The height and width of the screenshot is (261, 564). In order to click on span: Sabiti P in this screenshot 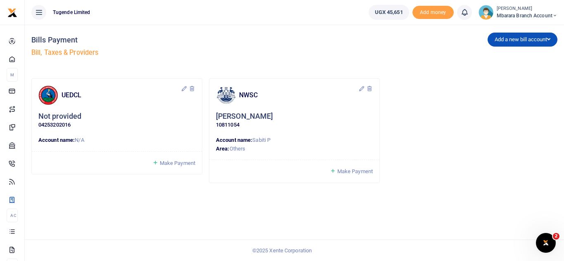, I will do `click(261, 140)`.